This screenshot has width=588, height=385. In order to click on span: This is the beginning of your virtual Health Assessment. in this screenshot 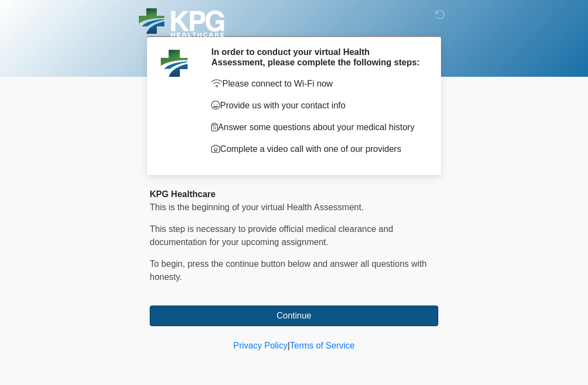, I will do `click(256, 207)`.